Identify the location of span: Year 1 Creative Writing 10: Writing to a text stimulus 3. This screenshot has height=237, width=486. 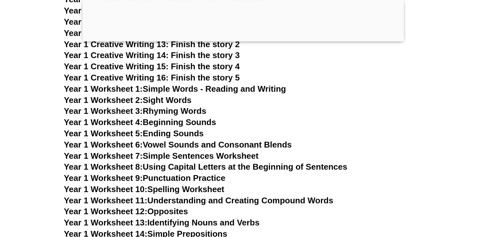
(171, 11).